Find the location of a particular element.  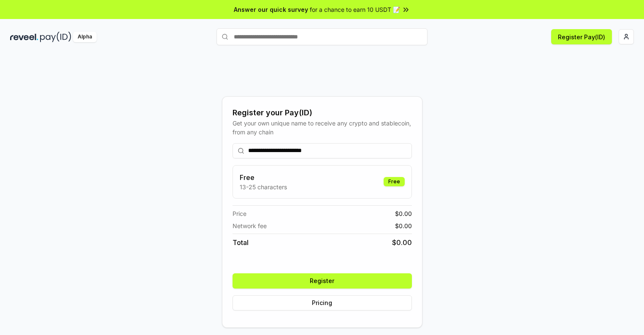

div: Get your own unique name to receive any crypto and stablecoin, from any chain is located at coordinates (322, 128).